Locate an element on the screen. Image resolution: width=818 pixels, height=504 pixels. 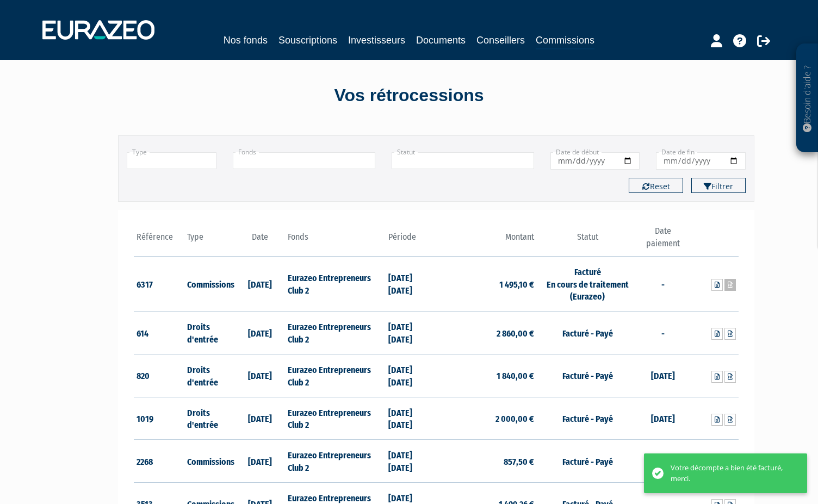
a: Nos fonds is located at coordinates (245, 40).